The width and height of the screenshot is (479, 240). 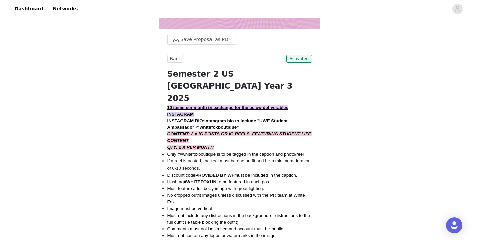 I want to click on span: Must not include any distractions in the background or distractions to the full outfit (ie table ..., so click(x=239, y=218).